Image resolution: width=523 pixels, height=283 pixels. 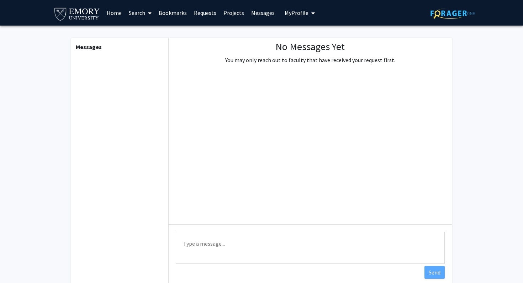 What do you see at coordinates (77, 14) in the screenshot?
I see `img: Emory University Logo` at bounding box center [77, 14].